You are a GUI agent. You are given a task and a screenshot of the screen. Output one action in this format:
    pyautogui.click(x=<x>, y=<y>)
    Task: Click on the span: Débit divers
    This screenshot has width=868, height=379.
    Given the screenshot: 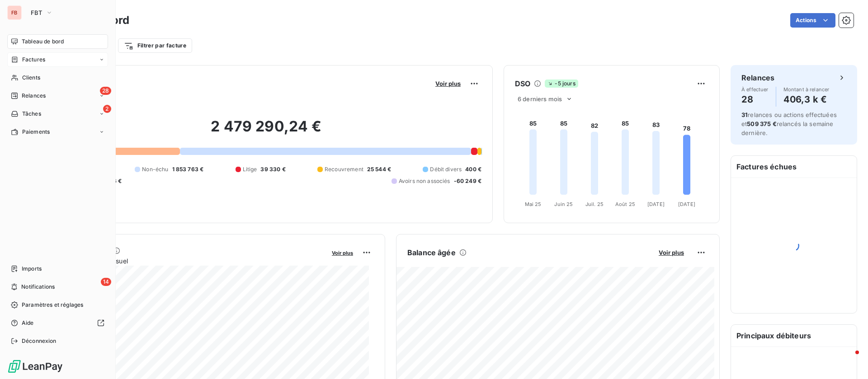 What is the action you would take?
    pyautogui.click(x=446, y=169)
    